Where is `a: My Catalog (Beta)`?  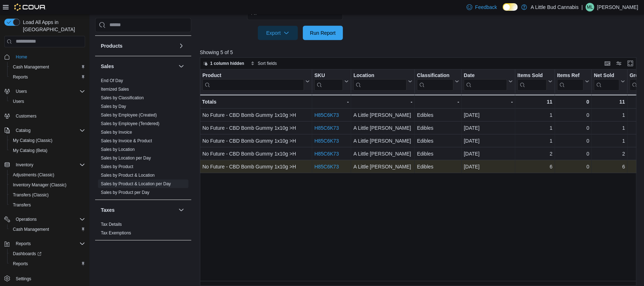 a: My Catalog (Beta) is located at coordinates (30, 151).